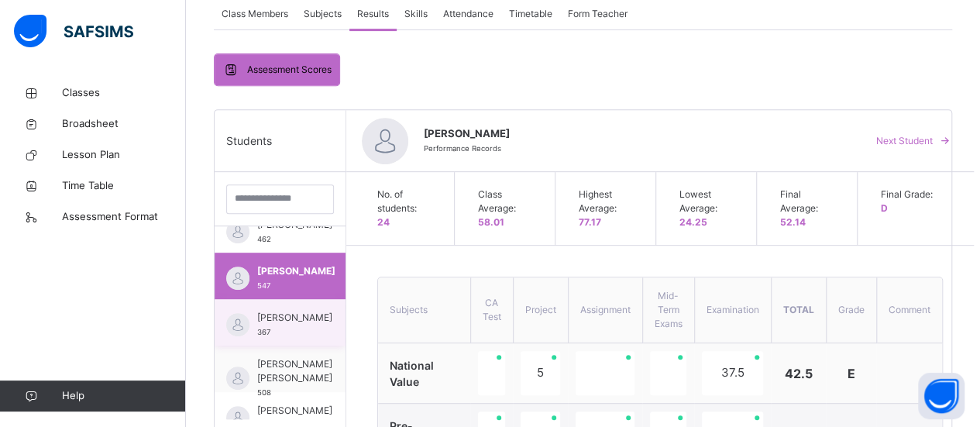 The image size is (980, 427). I want to click on span: No. of students:, so click(408, 201).